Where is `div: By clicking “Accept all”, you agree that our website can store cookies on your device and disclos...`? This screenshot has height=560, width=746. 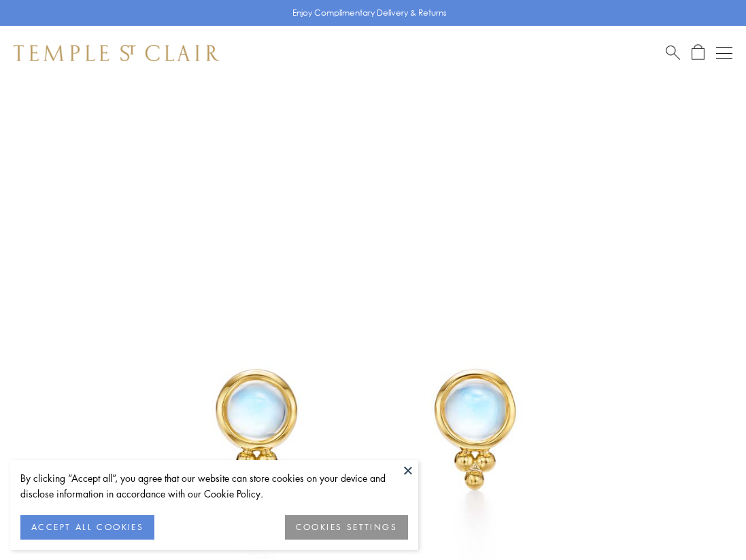 div: By clicking “Accept all”, you agree that our website can store cookies on your device and disclos... is located at coordinates (214, 486).